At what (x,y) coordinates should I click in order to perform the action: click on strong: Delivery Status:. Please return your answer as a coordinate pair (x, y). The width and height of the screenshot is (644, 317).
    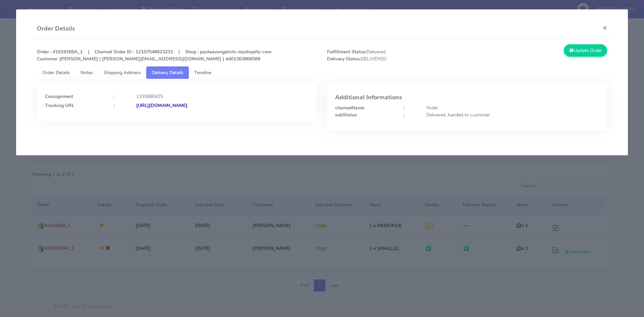
    Looking at the image, I should click on (344, 59).